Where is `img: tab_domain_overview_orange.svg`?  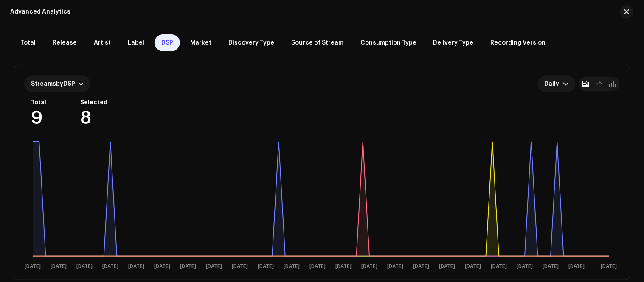 img: tab_domain_overview_orange.svg is located at coordinates (26, 52).